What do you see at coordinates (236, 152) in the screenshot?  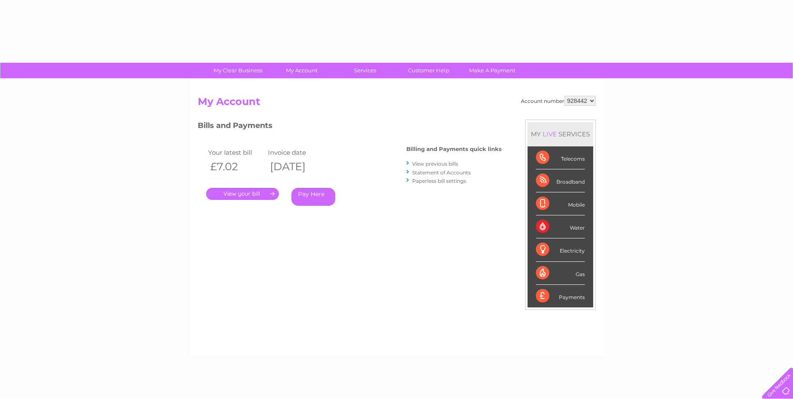 I see `td: Your latest bill` at bounding box center [236, 152].